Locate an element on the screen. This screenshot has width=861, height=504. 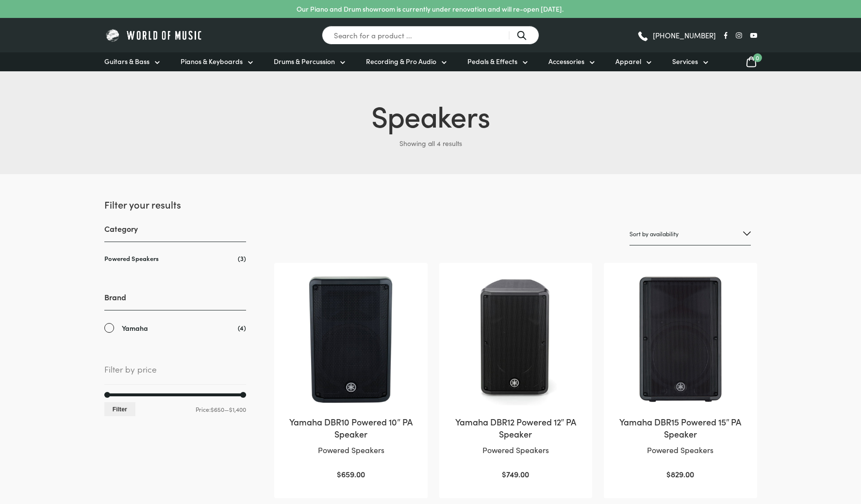
a: Yamaha DBR10 Powered 10″ PA SpeakerPowered Speakers $659.00 is located at coordinates (350, 376).